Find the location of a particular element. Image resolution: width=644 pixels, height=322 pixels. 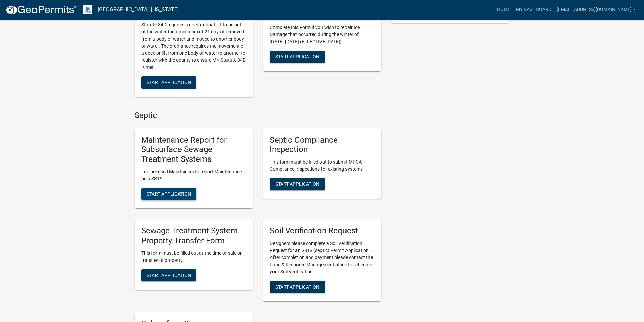

h5: Septic Compliance Inspection is located at coordinates (322, 145).